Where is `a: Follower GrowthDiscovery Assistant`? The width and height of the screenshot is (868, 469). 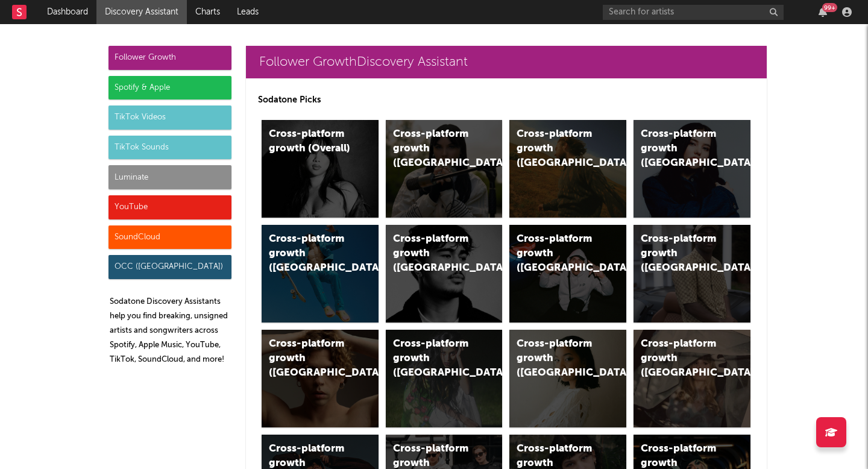 a: Follower GrowthDiscovery Assistant is located at coordinates (506, 62).